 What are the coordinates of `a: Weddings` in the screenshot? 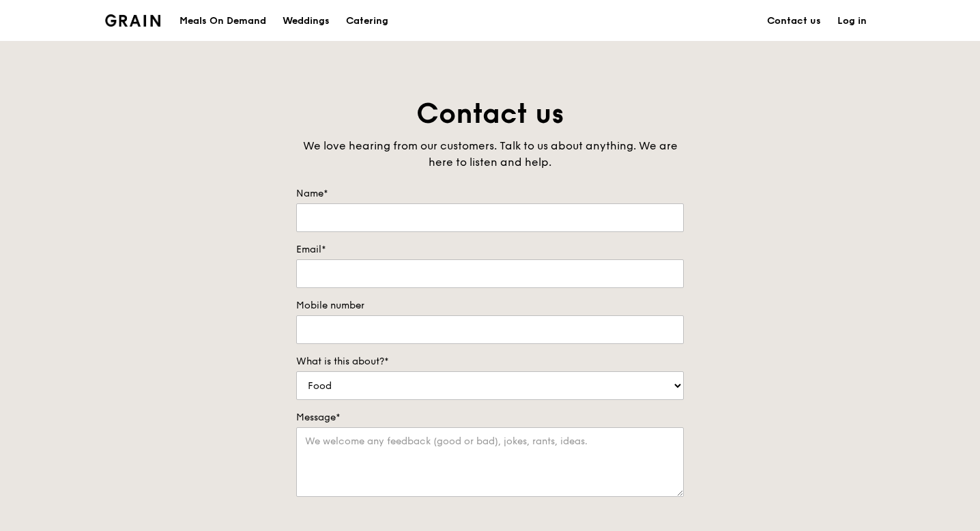 It's located at (305, 21).